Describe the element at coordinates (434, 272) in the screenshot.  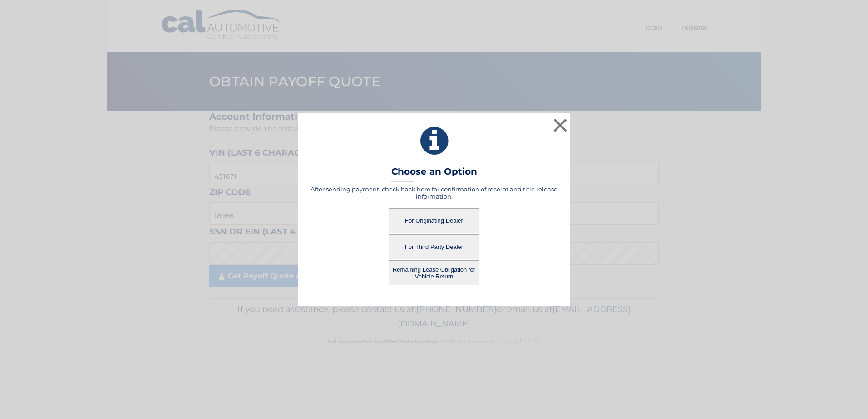
I see `button: Remaining Lease Obligation for Vehicle Return` at that location.